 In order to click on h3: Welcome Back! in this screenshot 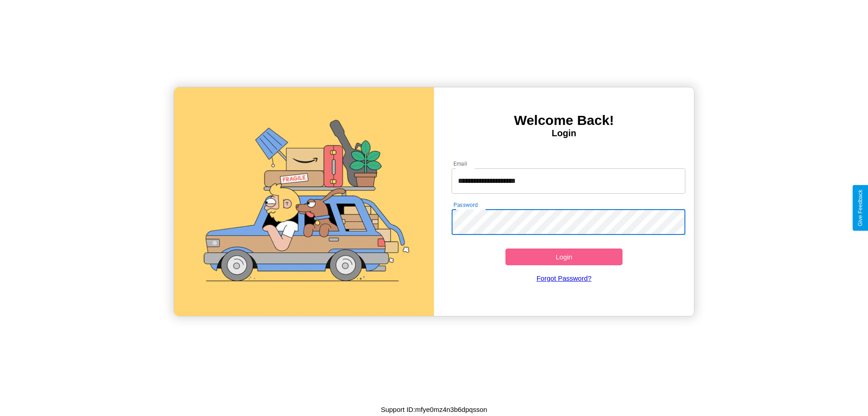, I will do `click(564, 120)`.